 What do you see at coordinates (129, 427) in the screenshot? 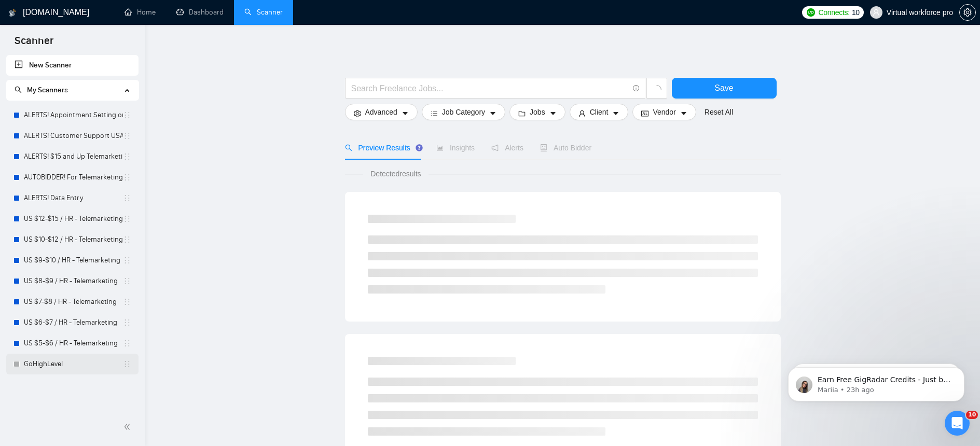
I see `span: double-left` at bounding box center [129, 427].